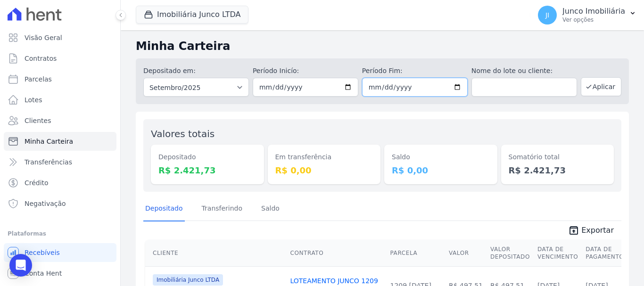  I want to click on label: Período Fim:, so click(415, 71).